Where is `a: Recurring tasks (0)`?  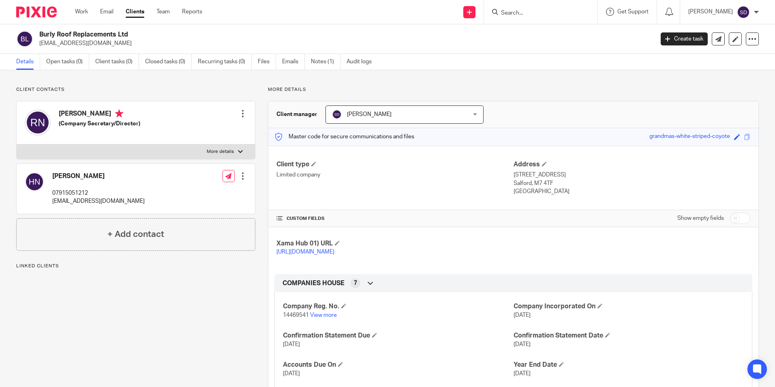 a: Recurring tasks (0) is located at coordinates (225, 62).